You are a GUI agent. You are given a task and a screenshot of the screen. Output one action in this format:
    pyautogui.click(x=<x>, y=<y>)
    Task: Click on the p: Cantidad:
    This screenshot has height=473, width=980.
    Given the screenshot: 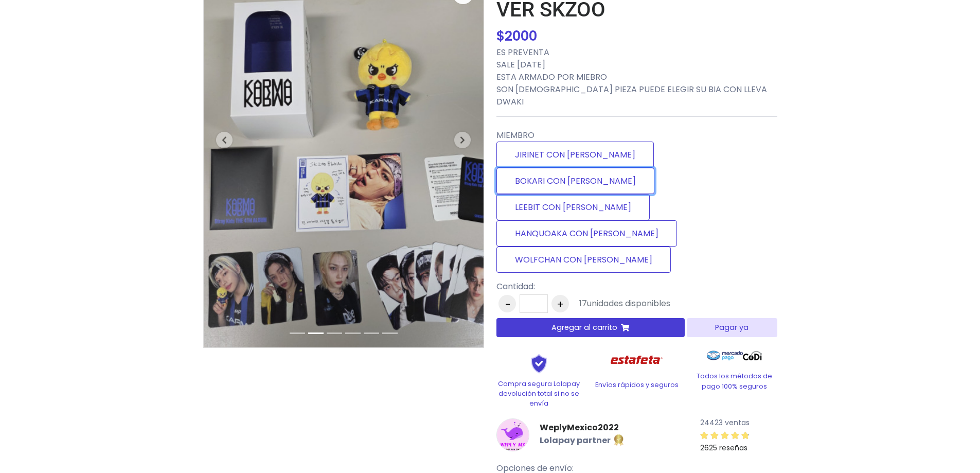 What is the action you would take?
    pyautogui.click(x=584, y=287)
    